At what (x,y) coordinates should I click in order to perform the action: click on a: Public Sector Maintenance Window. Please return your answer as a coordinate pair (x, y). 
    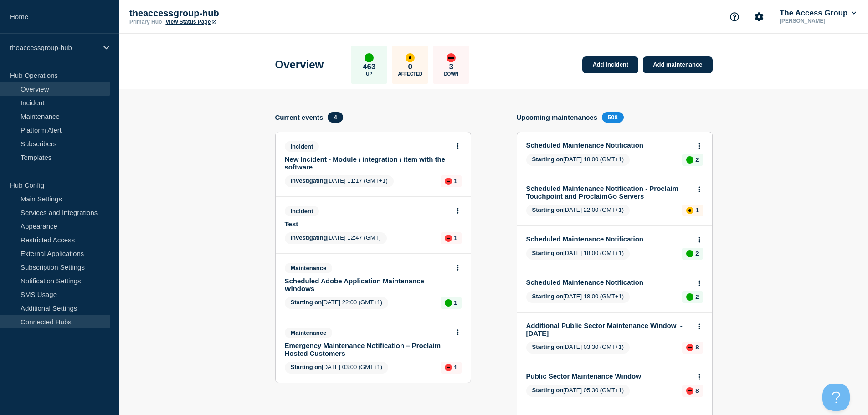
    Looking at the image, I should click on (609, 376).